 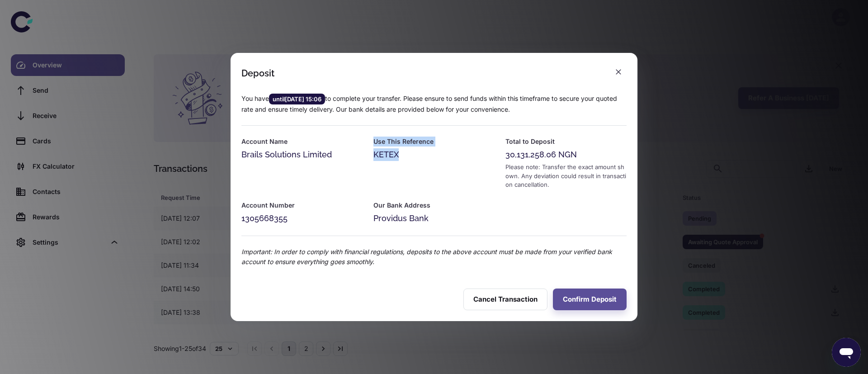 I want to click on div: 1305668355, so click(x=302, y=218).